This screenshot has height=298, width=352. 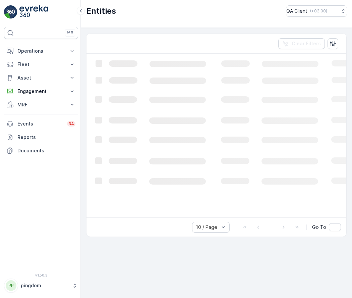 I want to click on img: logo, so click(x=11, y=12).